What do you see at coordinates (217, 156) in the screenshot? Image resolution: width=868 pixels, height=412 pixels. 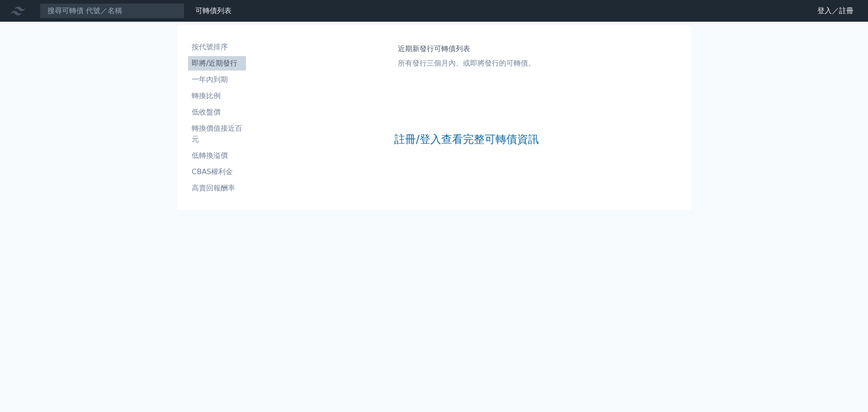 I see `li: 低轉換溢價` at bounding box center [217, 156].